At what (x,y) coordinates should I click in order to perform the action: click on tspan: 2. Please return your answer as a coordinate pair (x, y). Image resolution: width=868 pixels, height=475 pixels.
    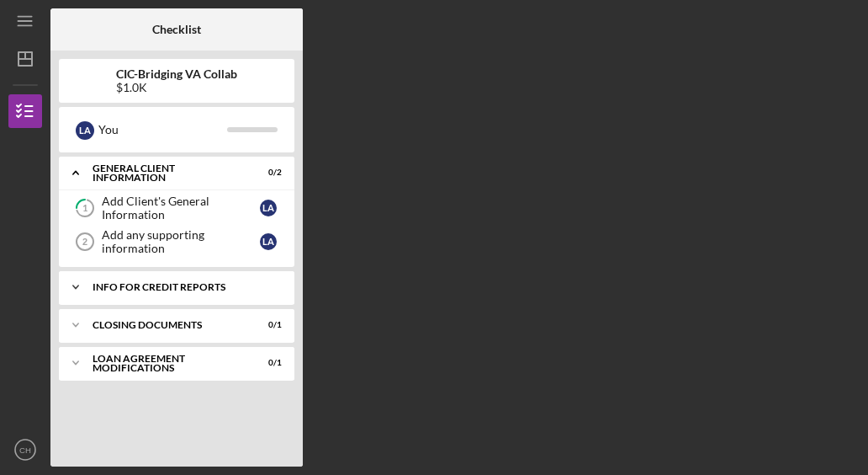
    Looking at the image, I should click on (85, 242).